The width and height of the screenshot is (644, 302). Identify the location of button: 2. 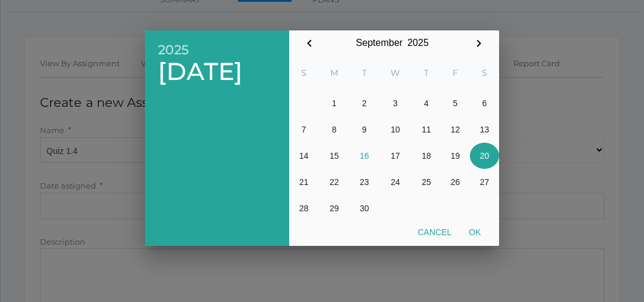
(364, 103).